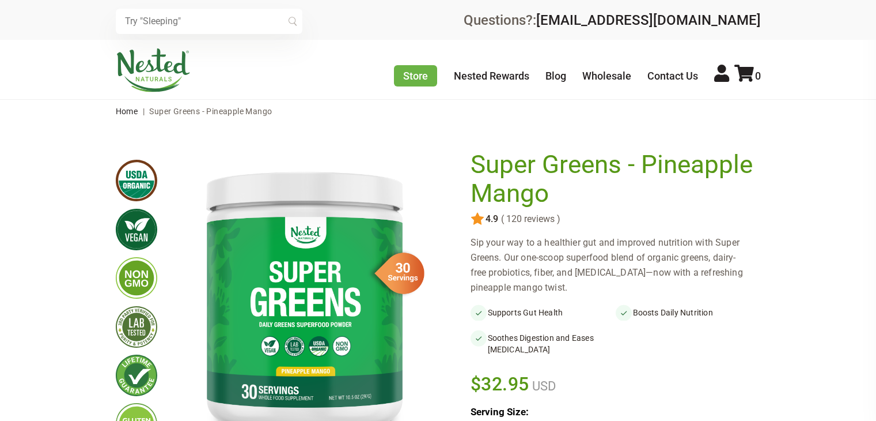 Image resolution: width=876 pixels, height=421 pixels. I want to click on span: $32.95, so click(500, 384).